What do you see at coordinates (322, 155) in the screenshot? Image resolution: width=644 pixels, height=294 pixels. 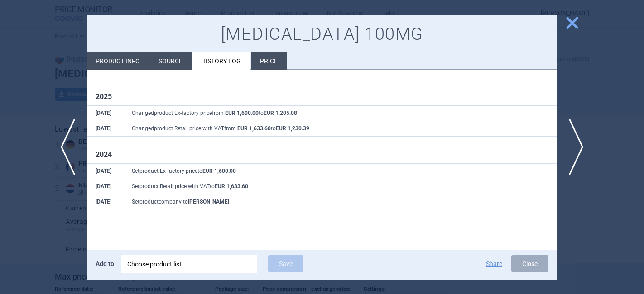 I see `h1: 2024` at bounding box center [322, 155].